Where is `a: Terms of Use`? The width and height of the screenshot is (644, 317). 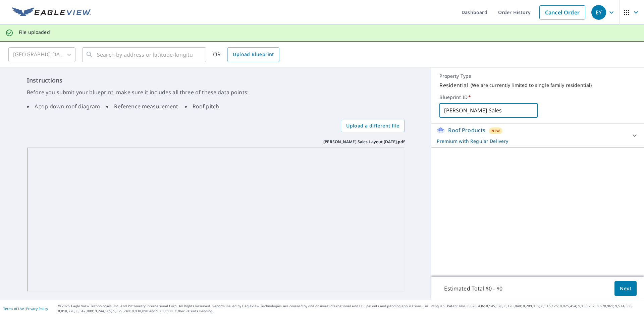
a: Terms of Use is located at coordinates (14, 309).